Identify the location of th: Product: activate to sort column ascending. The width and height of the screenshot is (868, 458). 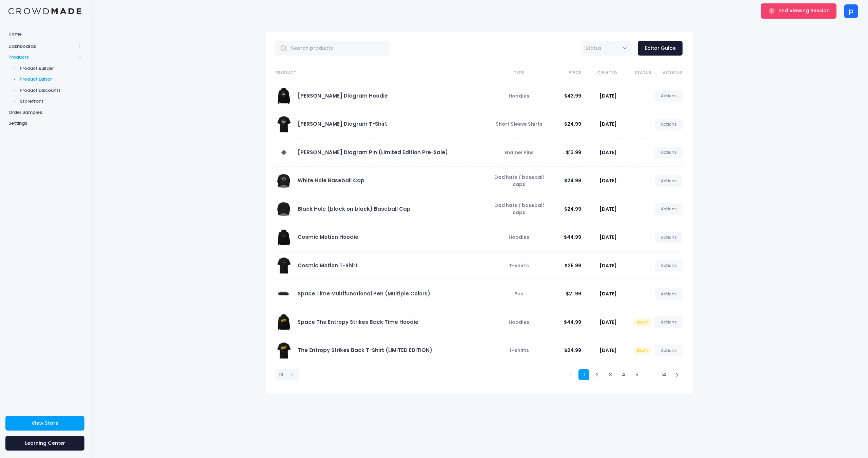
(382, 73).